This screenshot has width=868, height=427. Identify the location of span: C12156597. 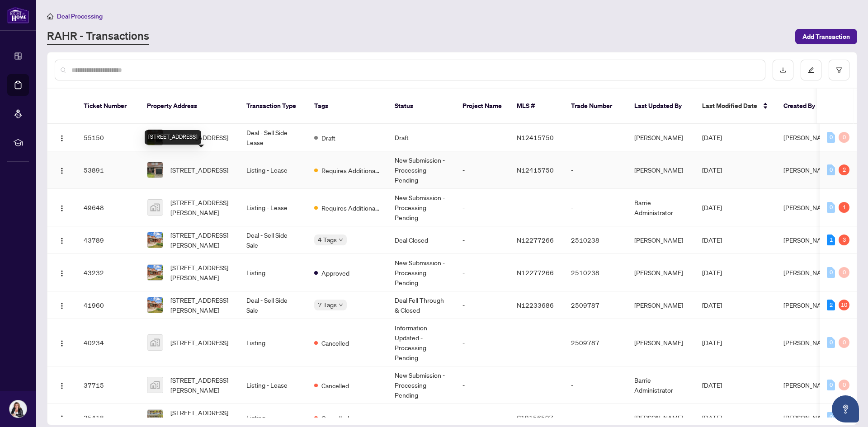
(535, 417).